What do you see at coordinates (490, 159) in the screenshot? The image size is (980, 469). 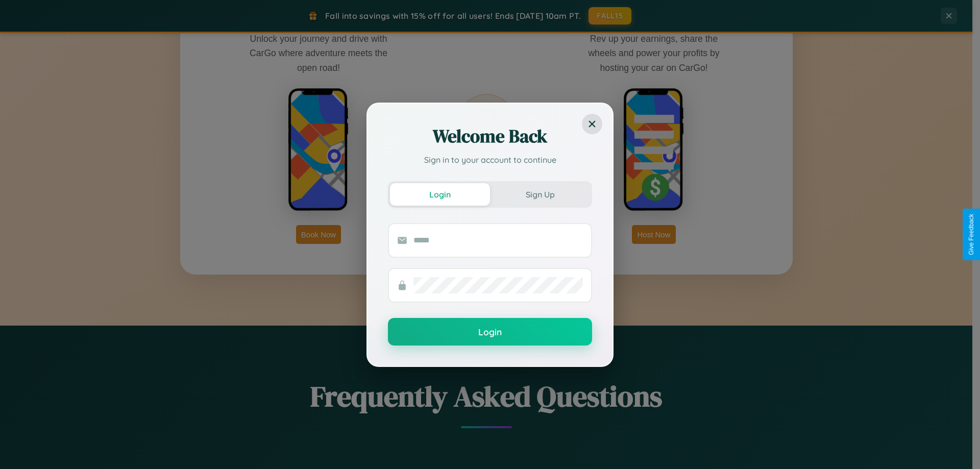 I see `p: Sign in to your account to continue` at bounding box center [490, 159].